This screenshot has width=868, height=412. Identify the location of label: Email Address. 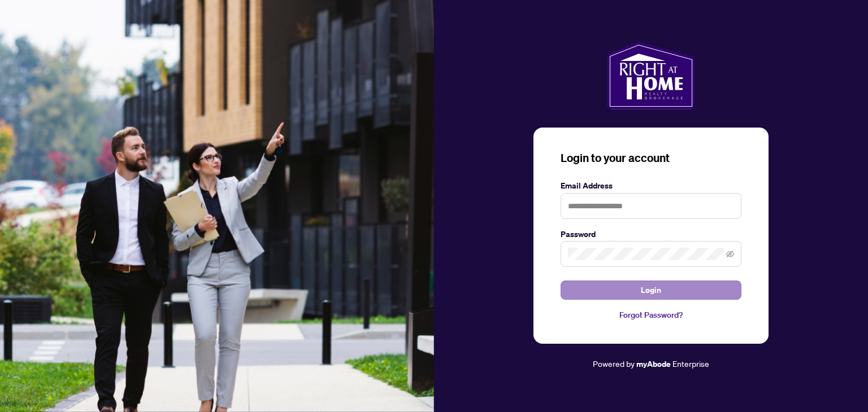
(651, 186).